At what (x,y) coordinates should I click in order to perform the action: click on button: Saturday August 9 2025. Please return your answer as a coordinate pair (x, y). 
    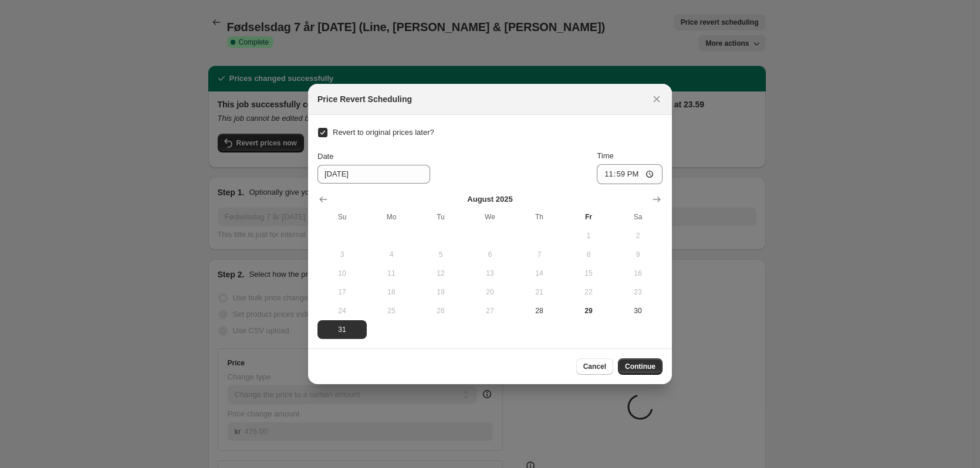
    Looking at the image, I should click on (638, 255).